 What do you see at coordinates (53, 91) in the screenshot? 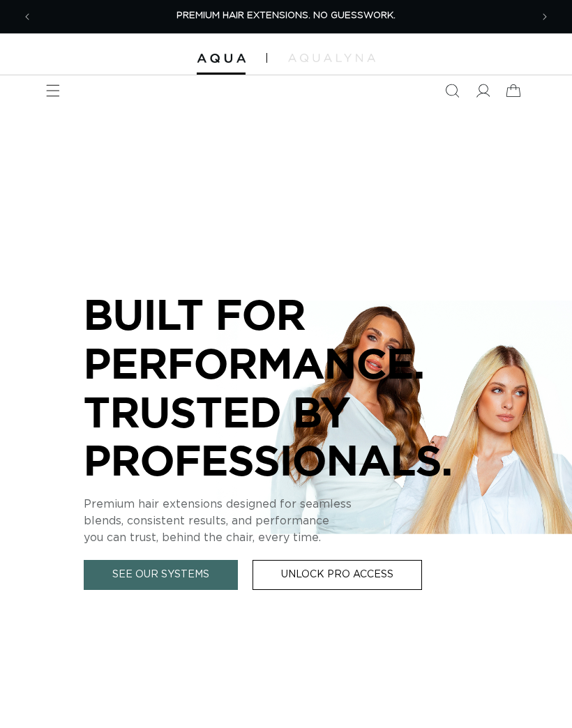
I see `summary: Menu` at bounding box center [53, 91].